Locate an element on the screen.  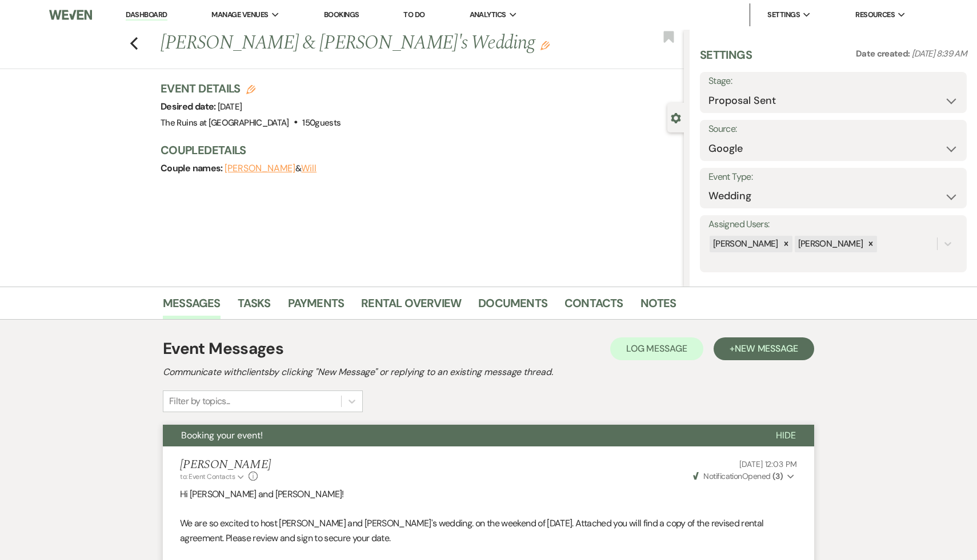
span: Booking your event! is located at coordinates (222, 435).